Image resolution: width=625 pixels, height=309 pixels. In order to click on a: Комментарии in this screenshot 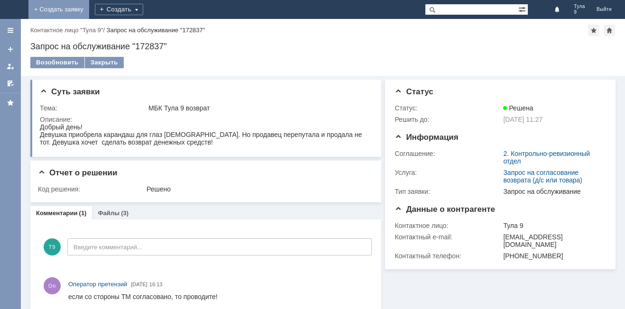, I will do `click(57, 213)`.